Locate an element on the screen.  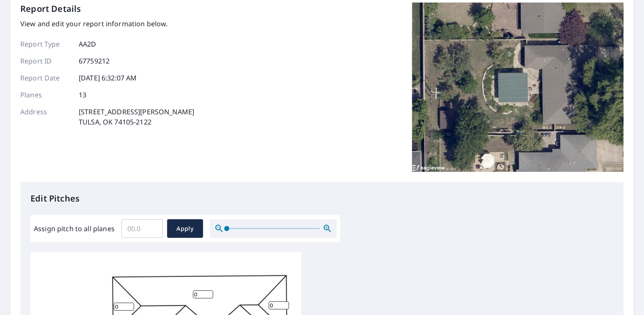
p: Report Details is located at coordinates (51, 9).